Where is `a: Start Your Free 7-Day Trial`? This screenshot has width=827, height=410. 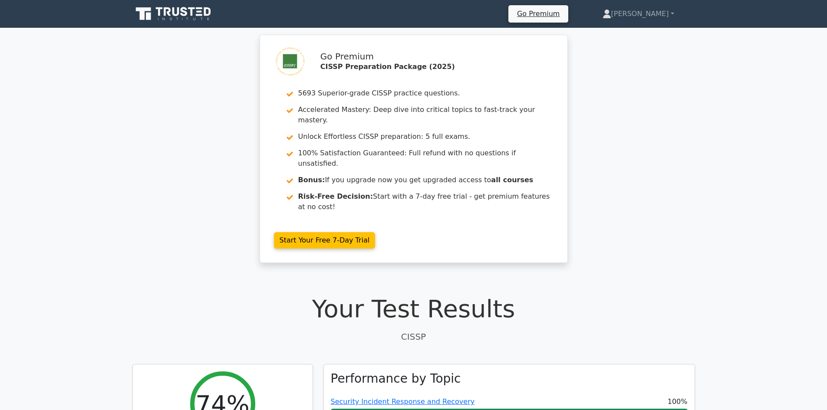 a: Start Your Free 7-Day Trial is located at coordinates (325, 240).